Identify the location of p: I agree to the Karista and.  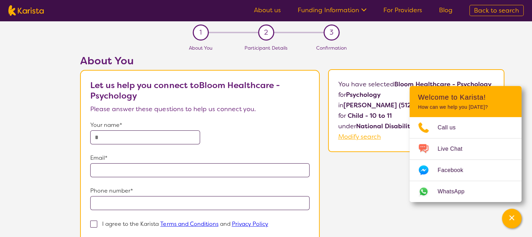
(185, 224).